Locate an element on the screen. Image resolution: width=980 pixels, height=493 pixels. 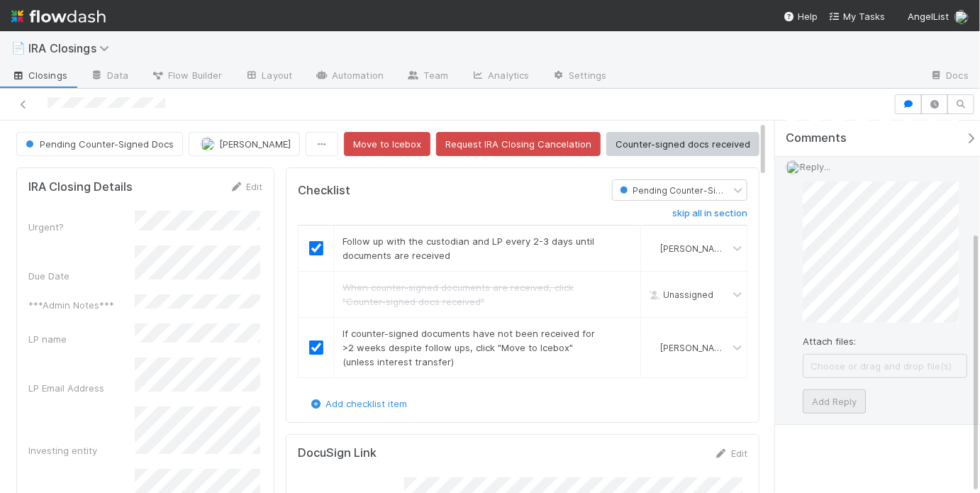
h5: IRA Closing Details is located at coordinates (80, 188).